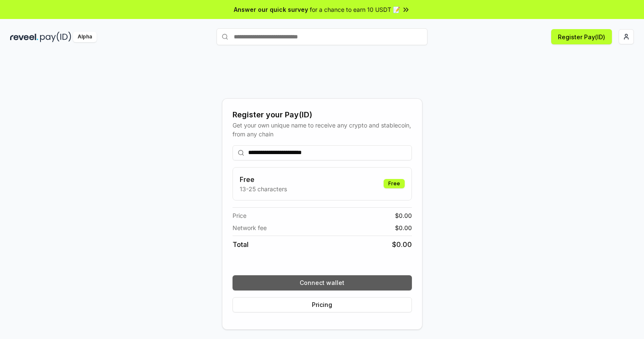 This screenshot has width=644, height=339. What do you see at coordinates (322, 115) in the screenshot?
I see `div: Register your Pay(ID)` at bounding box center [322, 115].